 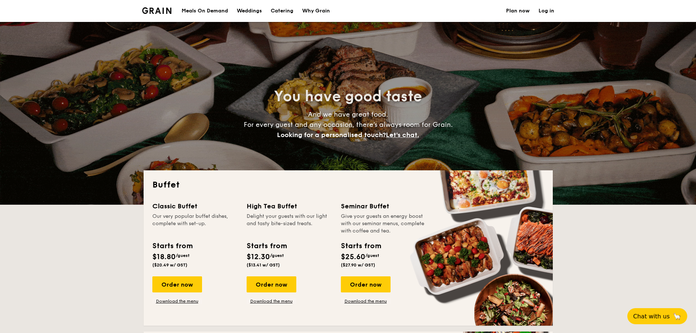 I want to click on div: Give your guests an energy boost with our seminar menus, complete with coffee and tea., so click(x=383, y=224).